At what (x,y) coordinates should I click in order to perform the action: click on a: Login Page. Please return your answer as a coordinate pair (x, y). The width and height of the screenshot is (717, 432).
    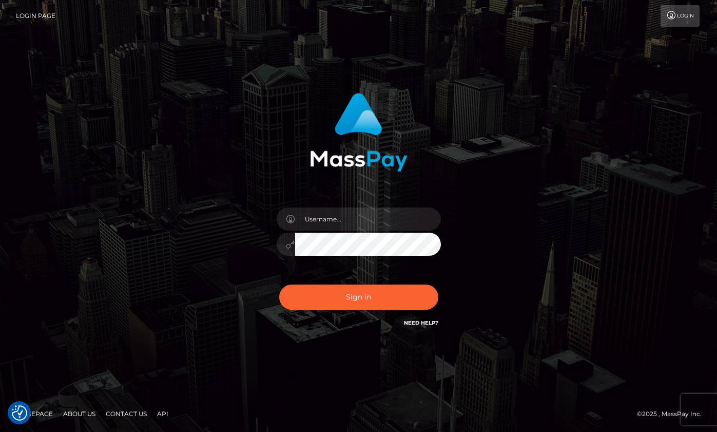
    Looking at the image, I should click on (35, 16).